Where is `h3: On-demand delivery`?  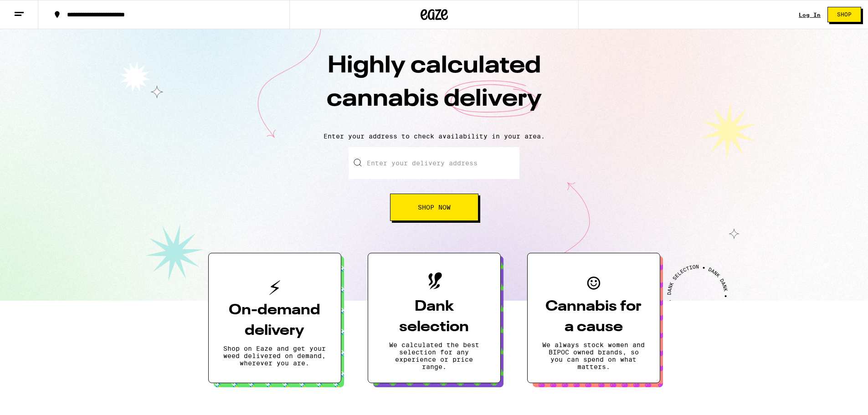 h3: On-demand delivery is located at coordinates (275, 321).